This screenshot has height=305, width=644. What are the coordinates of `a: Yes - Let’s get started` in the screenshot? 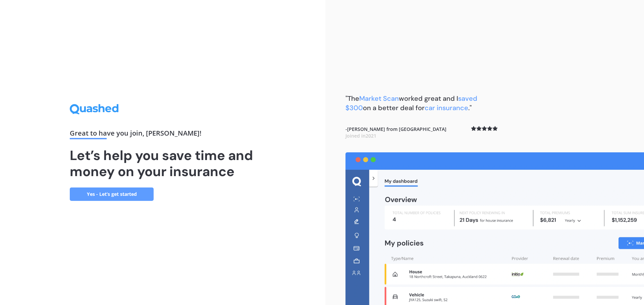 It's located at (112, 194).